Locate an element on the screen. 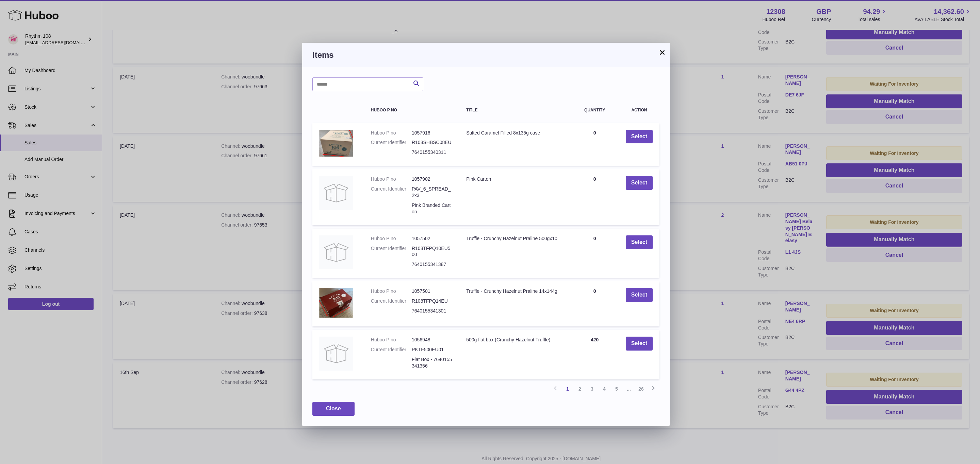  a: 1 is located at coordinates (567, 389).